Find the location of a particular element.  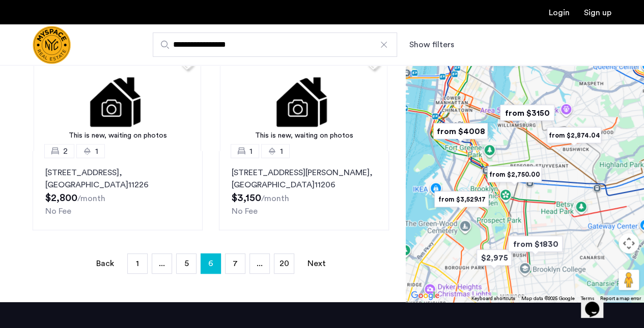

button: Map camera controls is located at coordinates (628, 244).